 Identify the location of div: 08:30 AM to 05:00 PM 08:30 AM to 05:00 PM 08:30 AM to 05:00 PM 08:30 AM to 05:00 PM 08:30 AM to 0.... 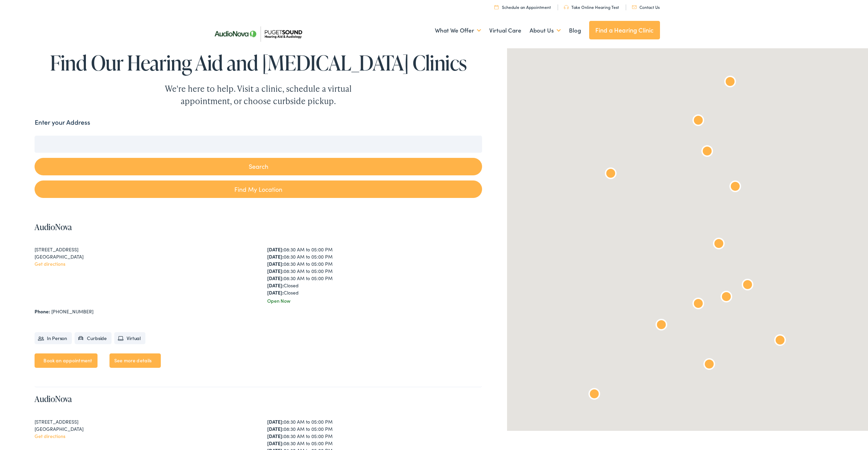
(374, 271).